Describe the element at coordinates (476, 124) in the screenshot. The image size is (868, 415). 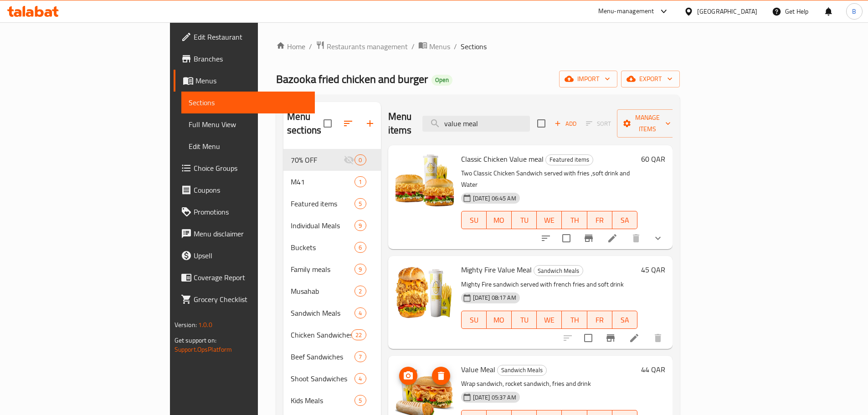
I see `input: search` at that location.